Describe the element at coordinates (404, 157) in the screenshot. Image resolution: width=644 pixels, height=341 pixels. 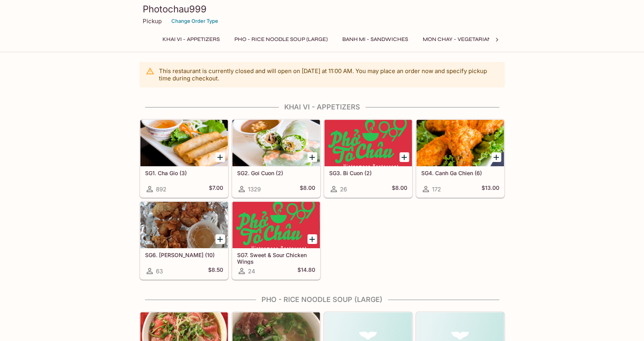
I see `button: Add SG3. Bi Cuon (2)` at that location.